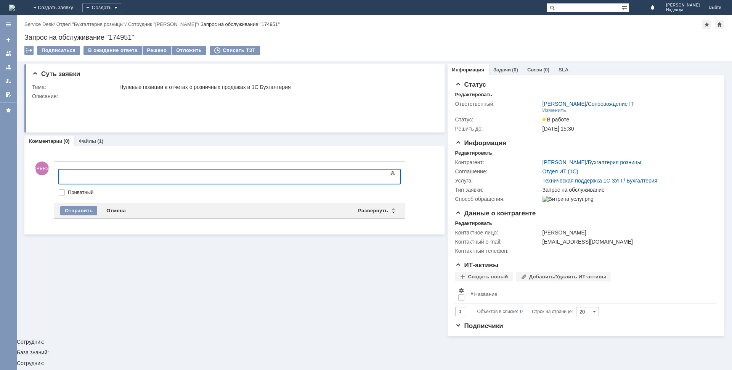  What do you see at coordinates (8, 95) in the screenshot?
I see `a: Мои согласования` at bounding box center [8, 95].